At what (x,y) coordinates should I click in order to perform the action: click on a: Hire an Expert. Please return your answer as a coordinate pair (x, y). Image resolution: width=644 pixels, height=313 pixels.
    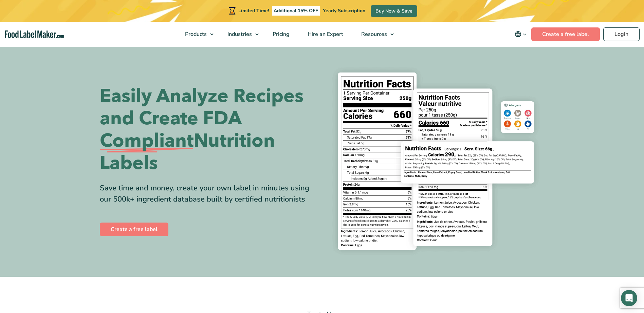
    Looking at the image, I should click on (325, 34).